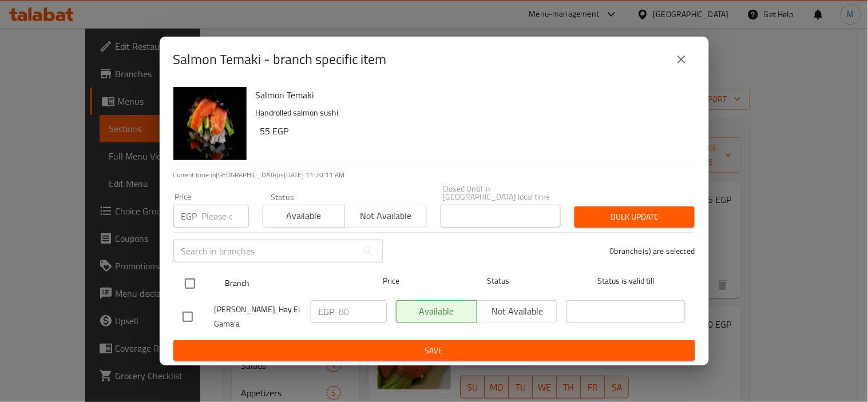 The width and height of the screenshot is (868, 402). What do you see at coordinates (471, 113) in the screenshot?
I see `p: Handrolled salmon sushi.` at bounding box center [471, 113].